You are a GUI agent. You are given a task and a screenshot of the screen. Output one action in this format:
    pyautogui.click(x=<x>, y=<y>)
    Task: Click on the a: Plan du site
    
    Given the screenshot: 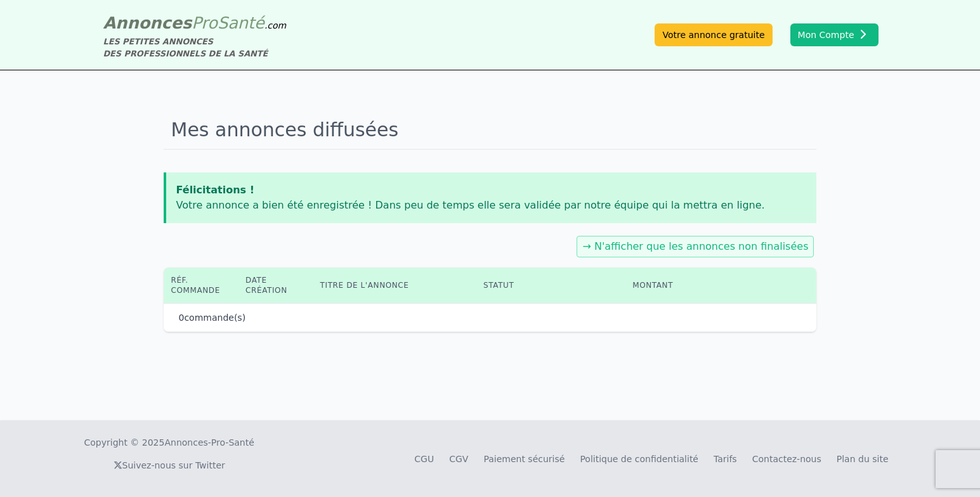 What is the action you would take?
    pyautogui.click(x=863, y=459)
    